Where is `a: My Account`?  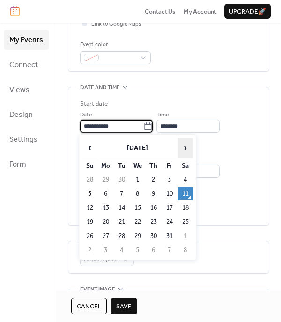
a: My Account is located at coordinates (200, 11).